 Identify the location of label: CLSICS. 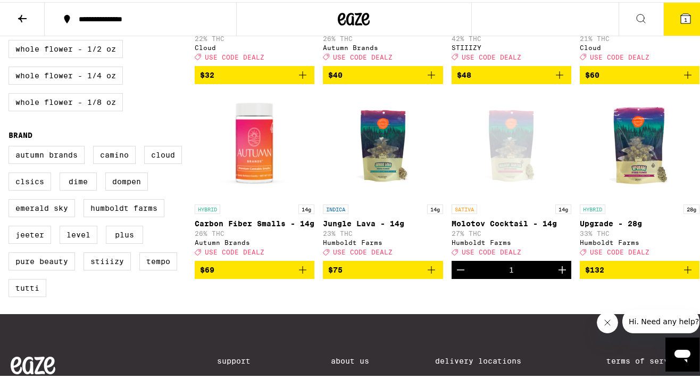
(30, 179).